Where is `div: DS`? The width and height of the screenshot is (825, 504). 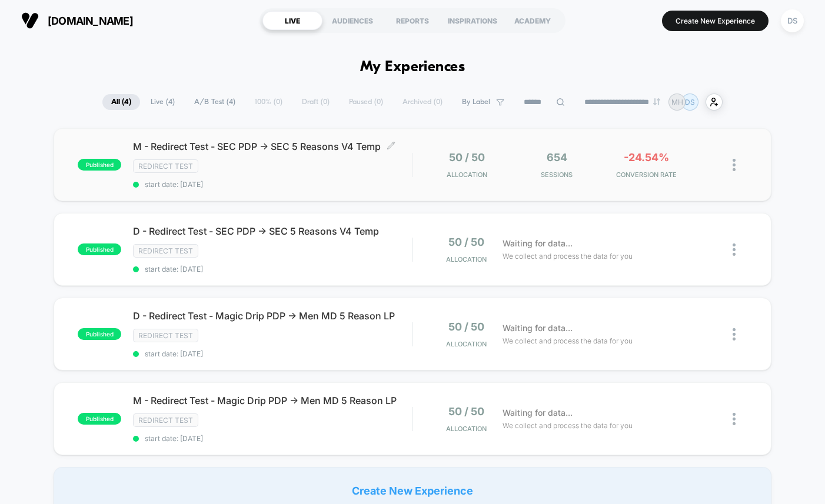
div: DS is located at coordinates (793, 21).